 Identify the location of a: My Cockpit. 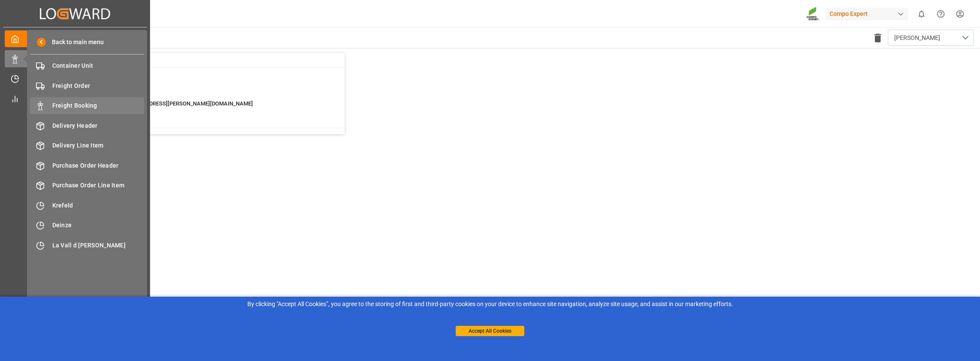
(75, 38).